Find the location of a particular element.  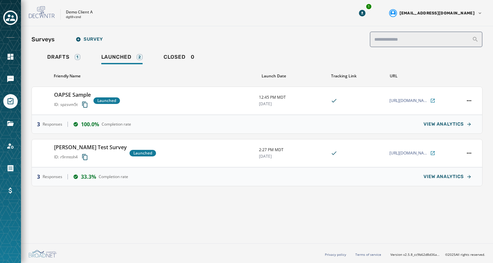

button: OAPSE Sample action menu is located at coordinates (469, 101).